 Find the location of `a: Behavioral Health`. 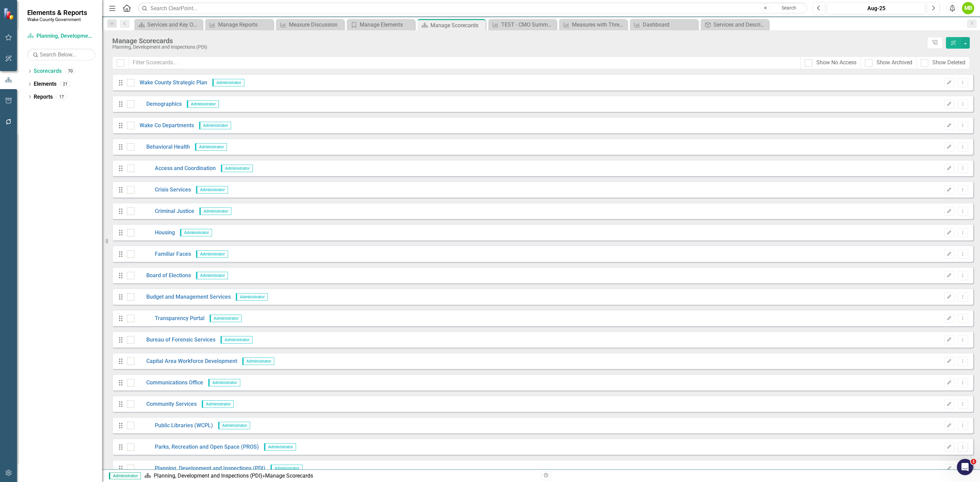

a: Behavioral Health is located at coordinates (162, 147).